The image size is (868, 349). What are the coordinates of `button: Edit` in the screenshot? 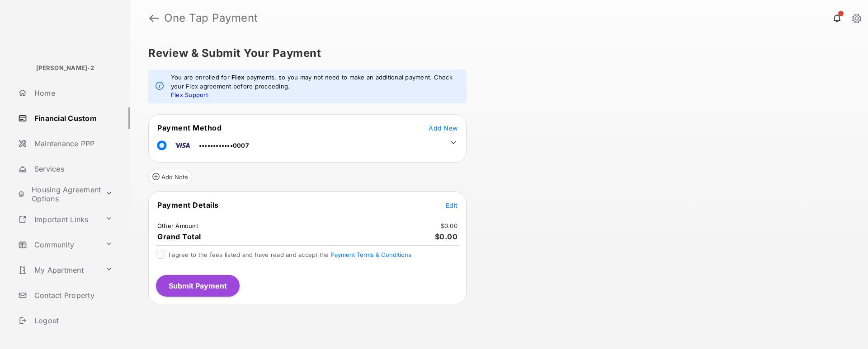 It's located at (452, 205).